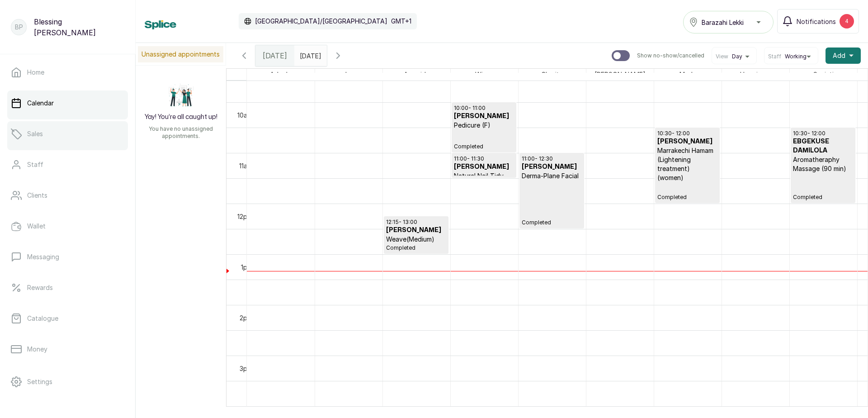  Describe the element at coordinates (40, 288) in the screenshot. I see `p: Rewards` at that location.